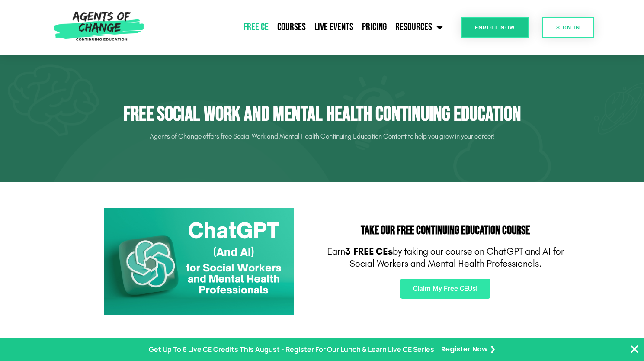 The image size is (644, 361). Describe the element at coordinates (256, 27) in the screenshot. I see `a: Free CE` at that location.